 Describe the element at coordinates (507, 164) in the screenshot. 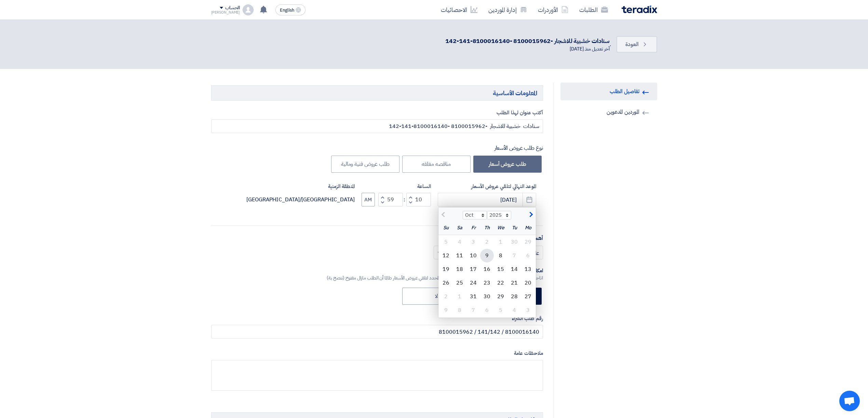

I see `label: طلب عروض أسعار` at that location.